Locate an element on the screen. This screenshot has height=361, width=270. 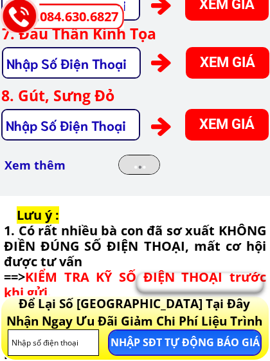
span: KIỂM TRA KỸ SỐ ĐIỆN THOẠI is located at coordinates (124, 276).